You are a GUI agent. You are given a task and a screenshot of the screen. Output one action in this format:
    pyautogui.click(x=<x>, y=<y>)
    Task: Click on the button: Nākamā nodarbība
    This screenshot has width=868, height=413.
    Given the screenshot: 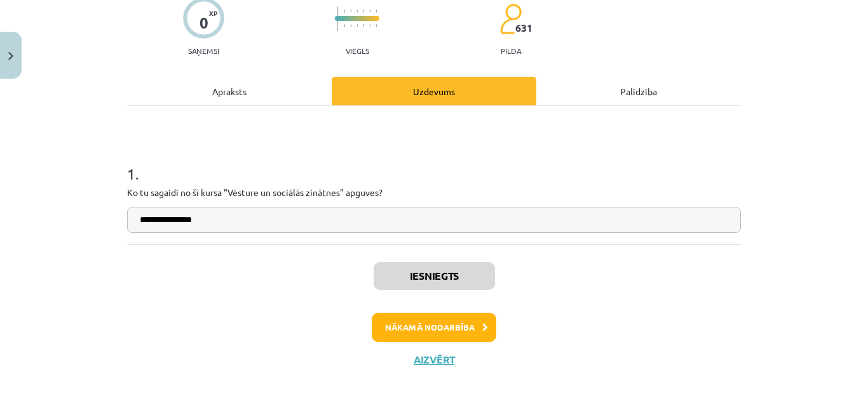 What is the action you would take?
    pyautogui.click(x=434, y=328)
    